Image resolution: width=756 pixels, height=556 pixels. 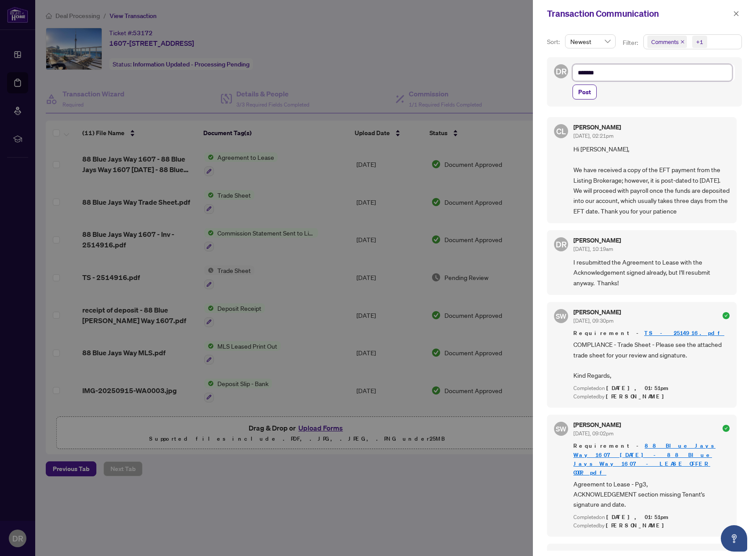 What do you see at coordinates (700, 42) in the screenshot?
I see `div: +1` at bounding box center [700, 42].